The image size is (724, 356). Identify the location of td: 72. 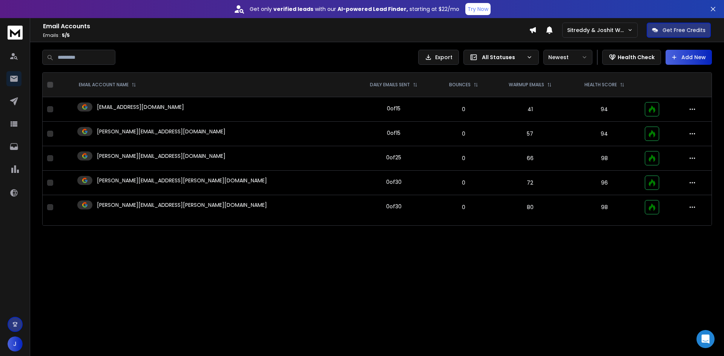
(530, 183).